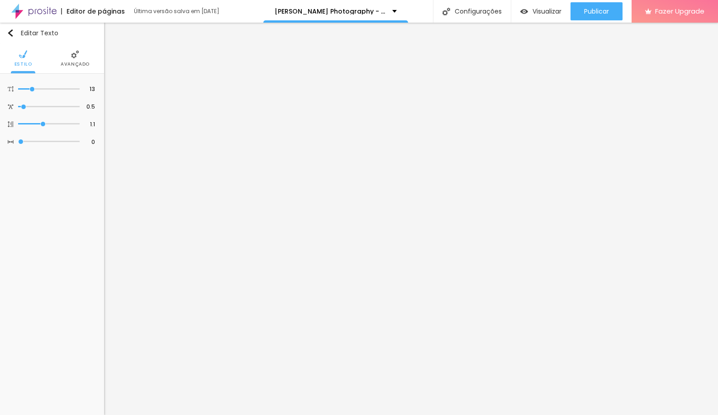 The width and height of the screenshot is (718, 415). What do you see at coordinates (679, 11) in the screenshot?
I see `span: Fazer Upgrade` at bounding box center [679, 11].